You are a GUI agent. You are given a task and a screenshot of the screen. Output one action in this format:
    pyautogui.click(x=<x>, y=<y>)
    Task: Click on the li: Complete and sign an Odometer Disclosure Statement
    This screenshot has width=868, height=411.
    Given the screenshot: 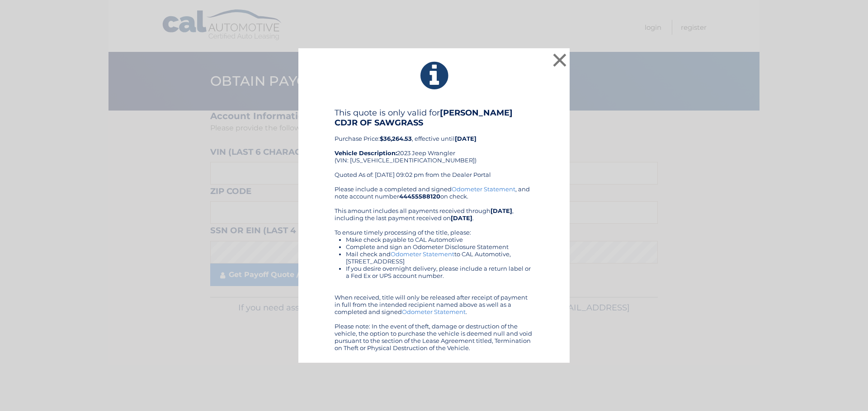 What is the action you would take?
    pyautogui.click(x=439, y=247)
    